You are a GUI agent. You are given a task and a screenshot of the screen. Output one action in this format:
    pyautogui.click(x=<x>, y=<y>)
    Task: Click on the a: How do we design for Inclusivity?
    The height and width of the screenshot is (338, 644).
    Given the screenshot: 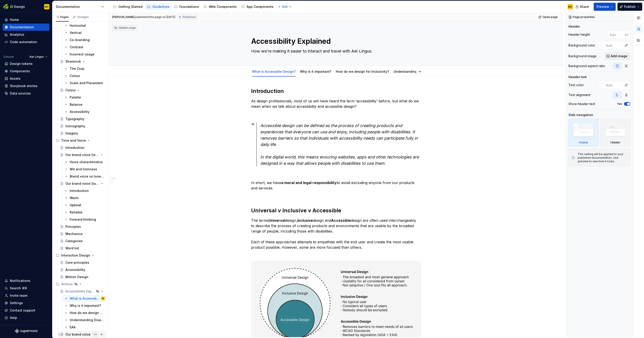 What is the action you would take?
    pyautogui.click(x=363, y=71)
    